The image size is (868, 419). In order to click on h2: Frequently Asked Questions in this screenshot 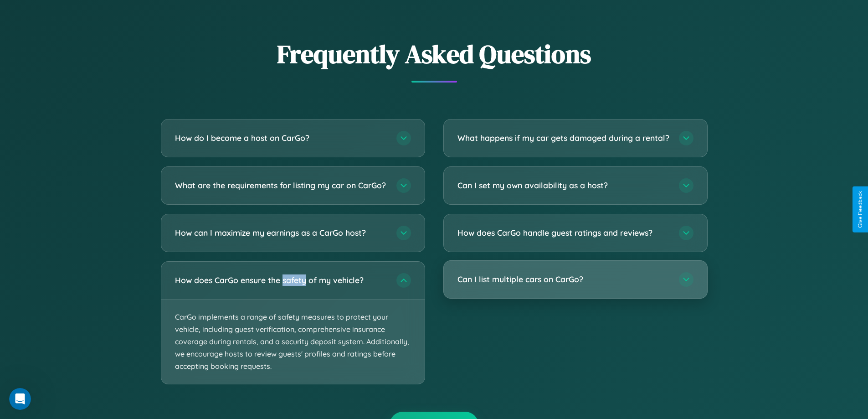, I will do `click(434, 54)`.